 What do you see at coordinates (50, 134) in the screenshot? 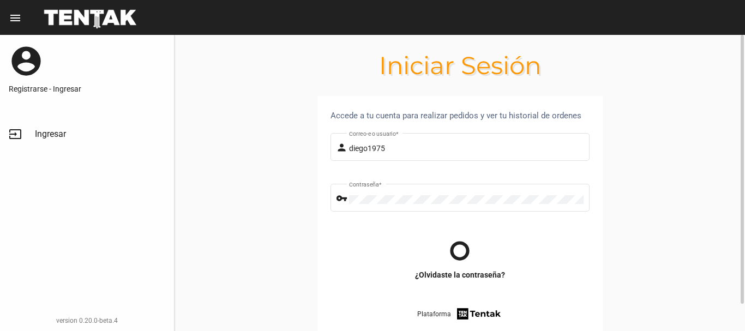
I see `span: Ingresar` at bounding box center [50, 134].